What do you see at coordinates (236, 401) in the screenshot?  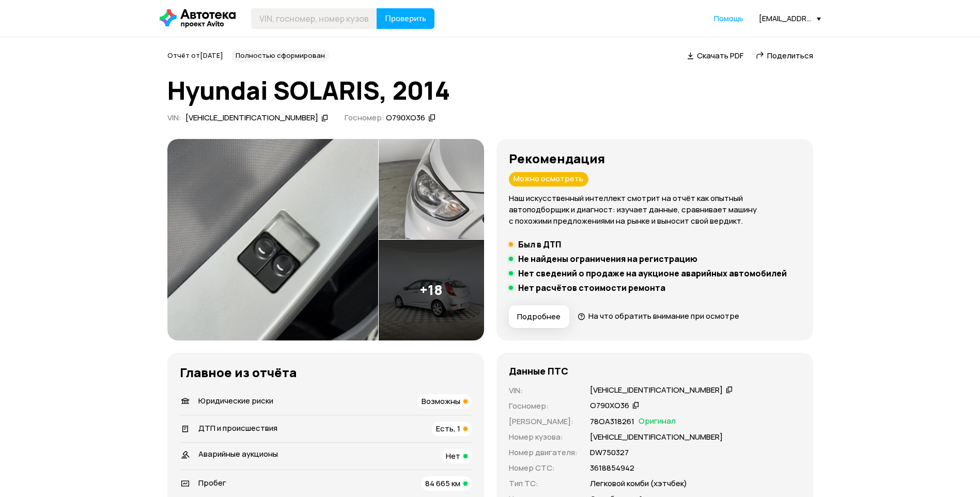 I see `span: Юридические риски` at bounding box center [236, 401].